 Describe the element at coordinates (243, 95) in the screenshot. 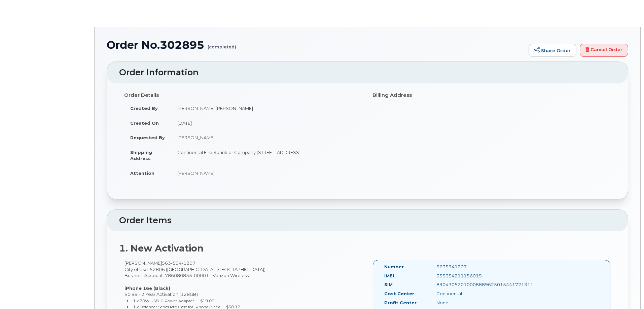

I see `h4: Order Details` at that location.